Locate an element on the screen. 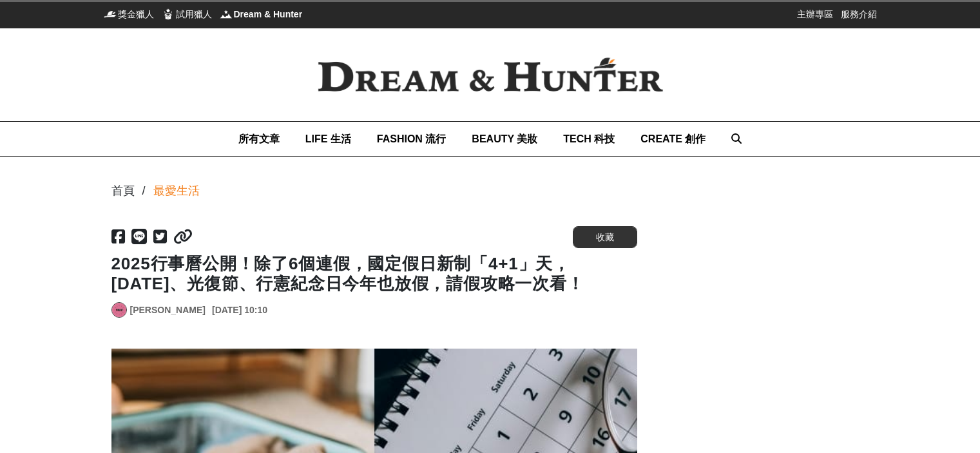  a: 最愛生活 is located at coordinates (176, 191).